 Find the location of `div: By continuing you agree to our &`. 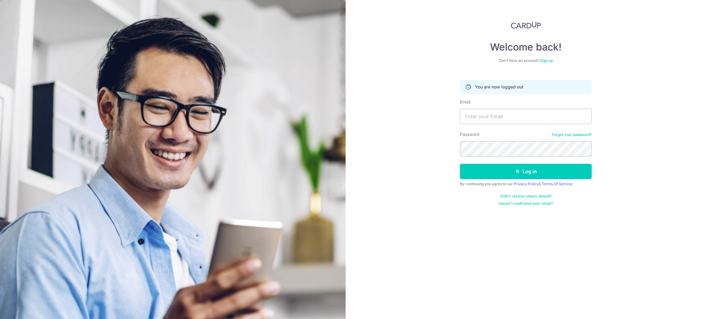

div: By continuing you agree to our & is located at coordinates (526, 184).